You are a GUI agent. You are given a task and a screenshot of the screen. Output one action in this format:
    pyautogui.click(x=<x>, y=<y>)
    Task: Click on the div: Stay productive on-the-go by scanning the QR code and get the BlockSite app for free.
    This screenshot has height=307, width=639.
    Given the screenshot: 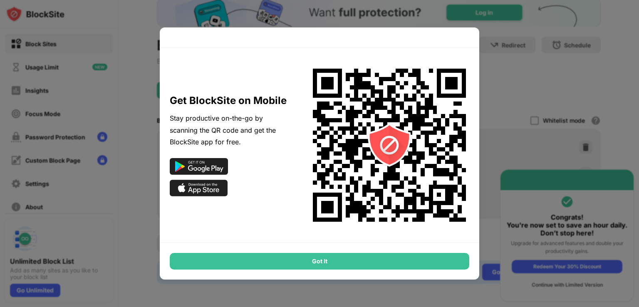 What is the action you would take?
    pyautogui.click(x=230, y=130)
    